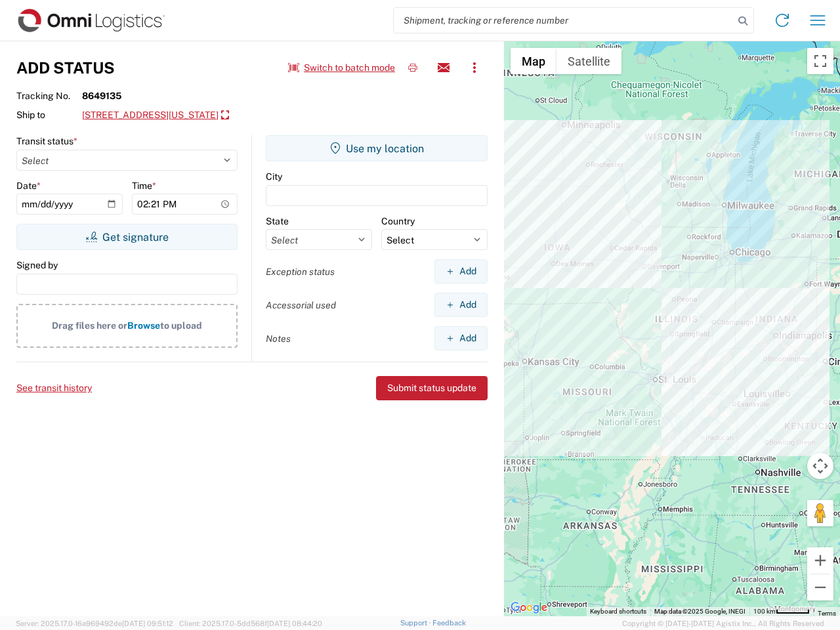 The height and width of the screenshot is (630, 840). I want to click on a: Support, so click(417, 623).